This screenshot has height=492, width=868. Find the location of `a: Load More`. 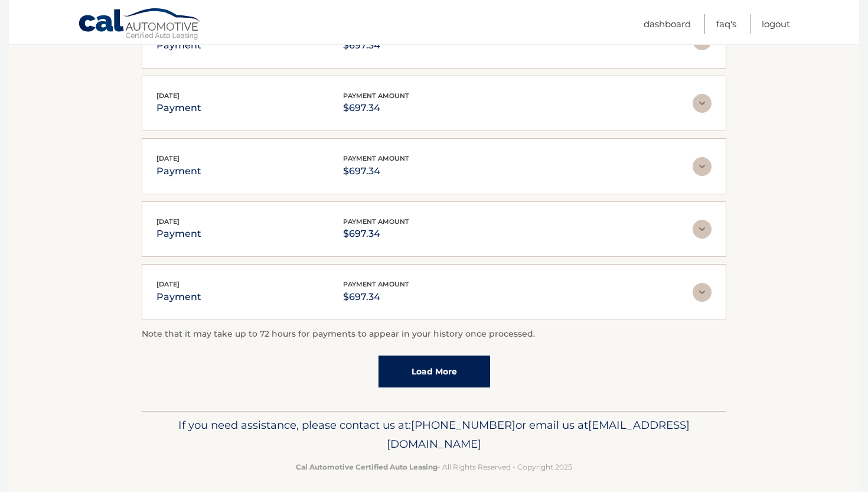

a: Load More is located at coordinates (434, 371).